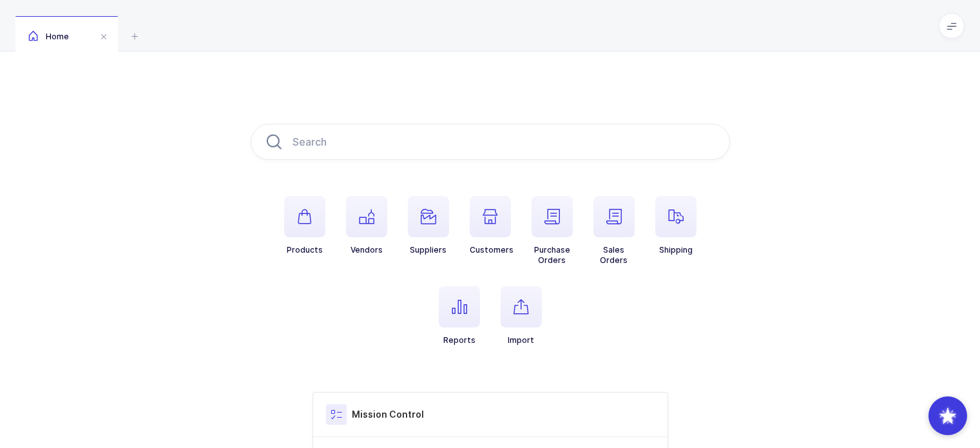 The height and width of the screenshot is (448, 980). I want to click on button: Products, so click(305, 225).